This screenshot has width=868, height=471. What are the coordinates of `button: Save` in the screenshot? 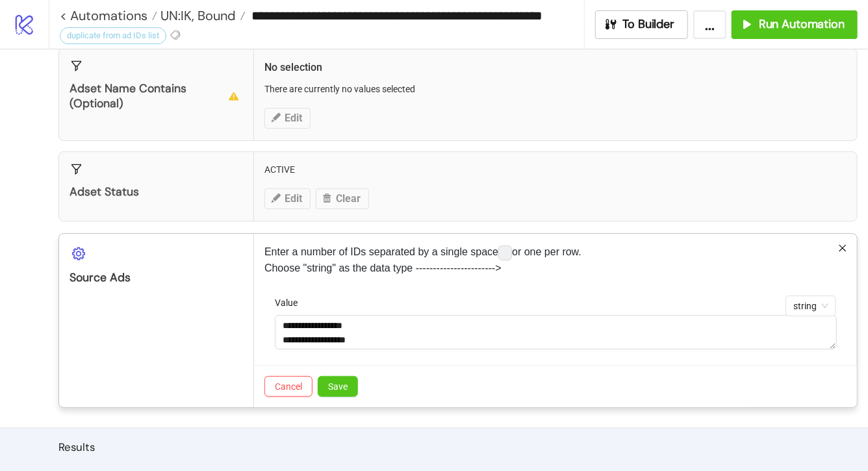 It's located at (338, 387).